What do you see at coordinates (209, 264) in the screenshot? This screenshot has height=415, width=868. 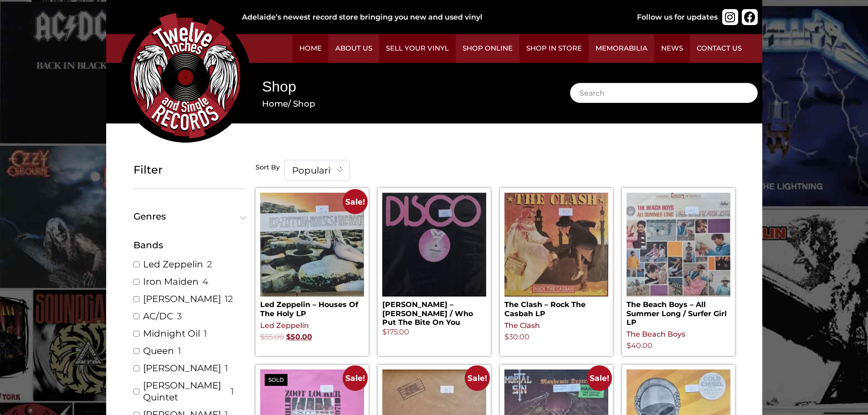 I see `span: 2` at bounding box center [209, 264].